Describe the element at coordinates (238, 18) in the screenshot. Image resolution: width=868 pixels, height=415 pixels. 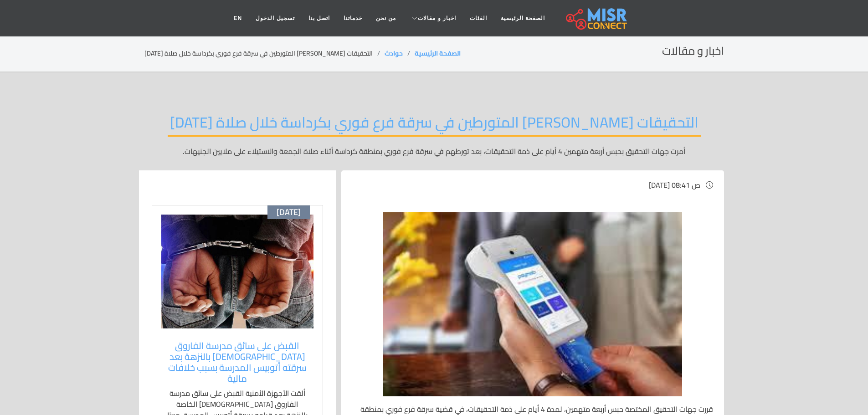
I see `a: EN` at that location.